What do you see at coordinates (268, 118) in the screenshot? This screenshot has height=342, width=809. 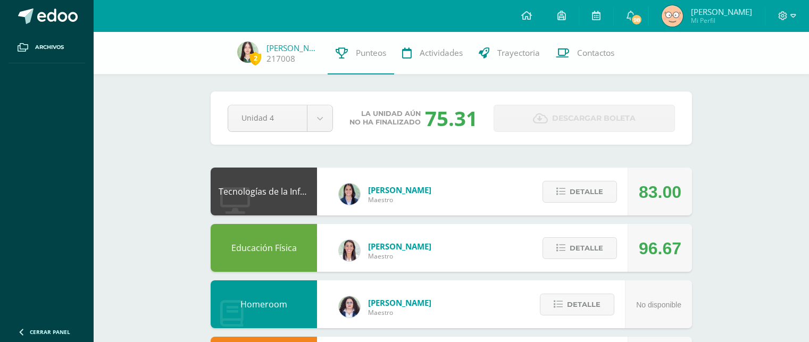 I see `span: Unidad 4` at bounding box center [268, 118].